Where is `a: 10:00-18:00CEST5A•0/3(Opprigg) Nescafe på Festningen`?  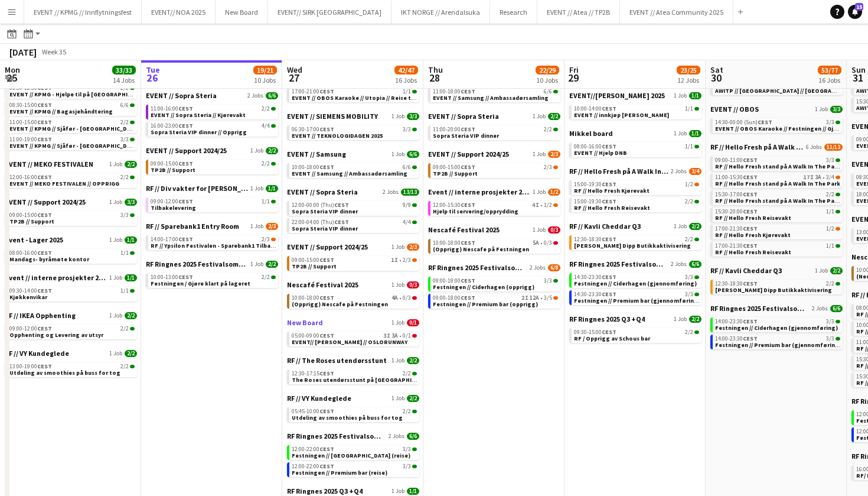
a: 10:00-18:00CEST5A•0/3(Opprigg) Nescafe på Festningen is located at coordinates (496, 245).